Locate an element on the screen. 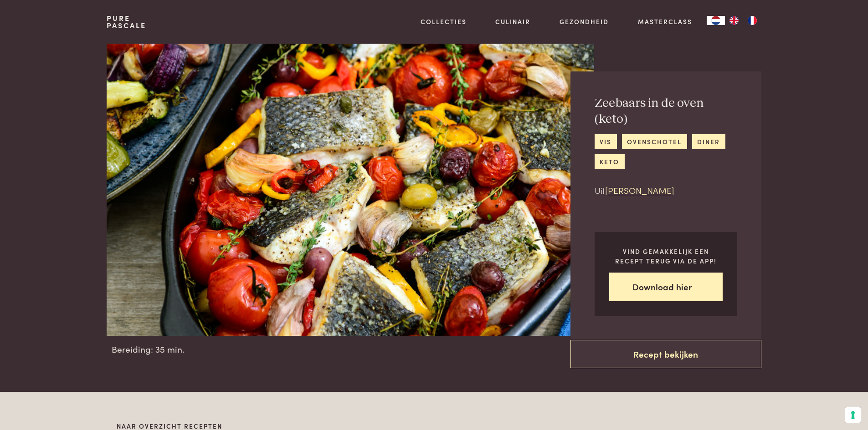 Image resolution: width=868 pixels, height=430 pixels. a: ovenschotel is located at coordinates (654, 141).